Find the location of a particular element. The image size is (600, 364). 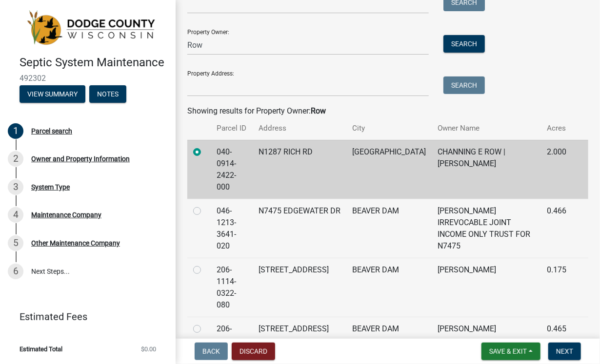

button: Discard is located at coordinates (253, 351).